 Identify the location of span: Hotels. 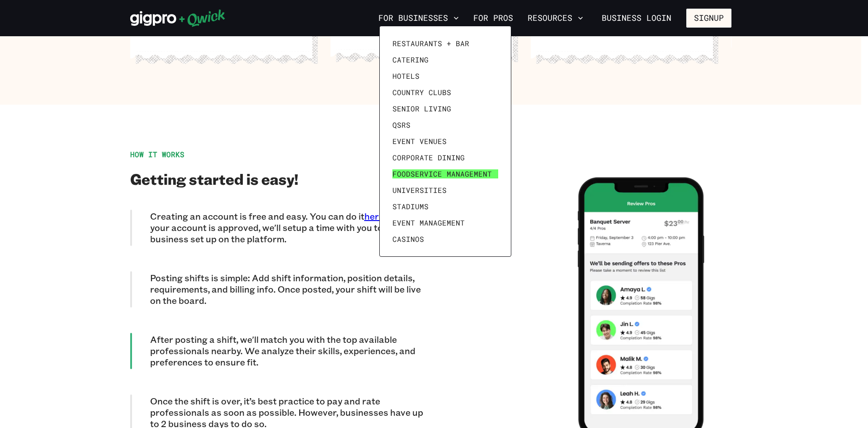
(406, 76).